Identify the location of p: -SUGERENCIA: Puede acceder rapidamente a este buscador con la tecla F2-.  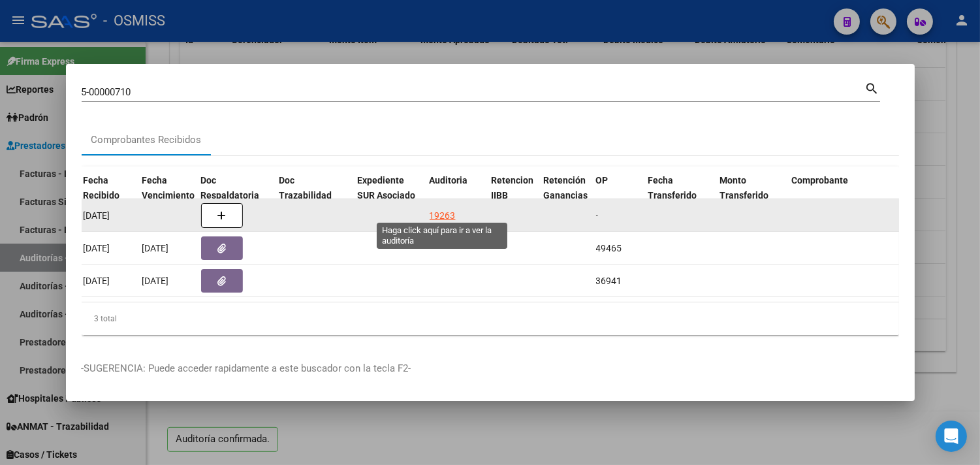
(490, 368).